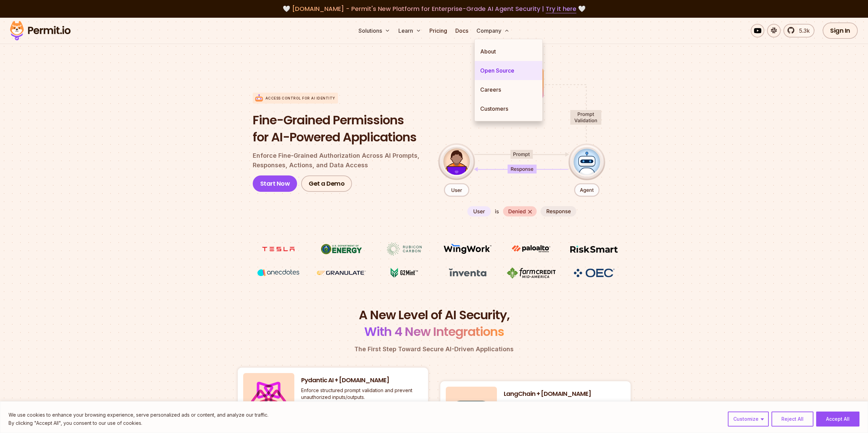  What do you see at coordinates (340, 128) in the screenshot?
I see `h1: Fine-Grained Permissions for AI-Powered Applications` at bounding box center [340, 128].